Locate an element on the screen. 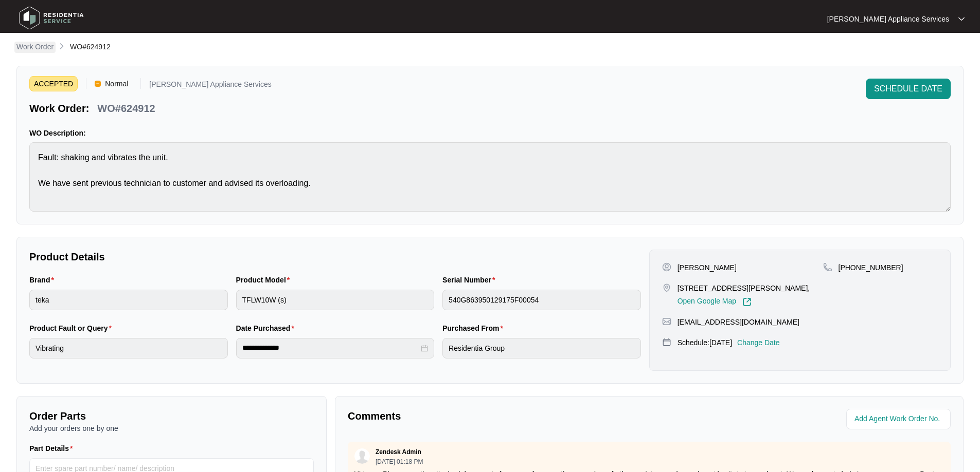 This screenshot has height=472, width=980. label: Product Fault or Query is located at coordinates (73, 328).